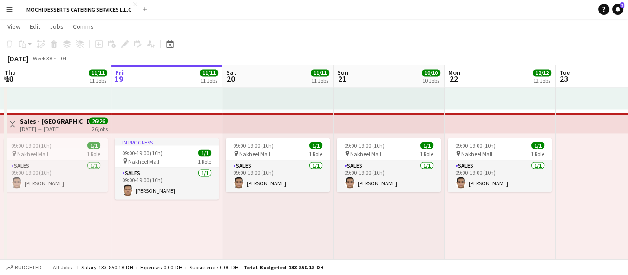 The height and width of the screenshot is (275, 628). I want to click on a: Edit, so click(35, 26).